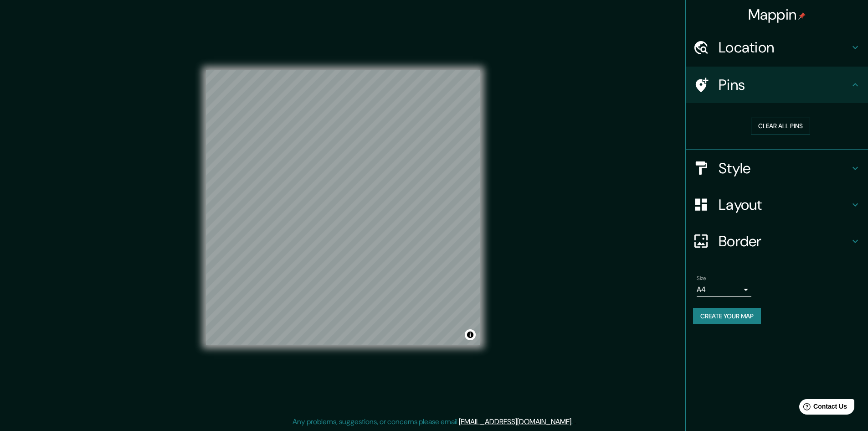  I want to click on button: Toggle attribution, so click(470, 335).